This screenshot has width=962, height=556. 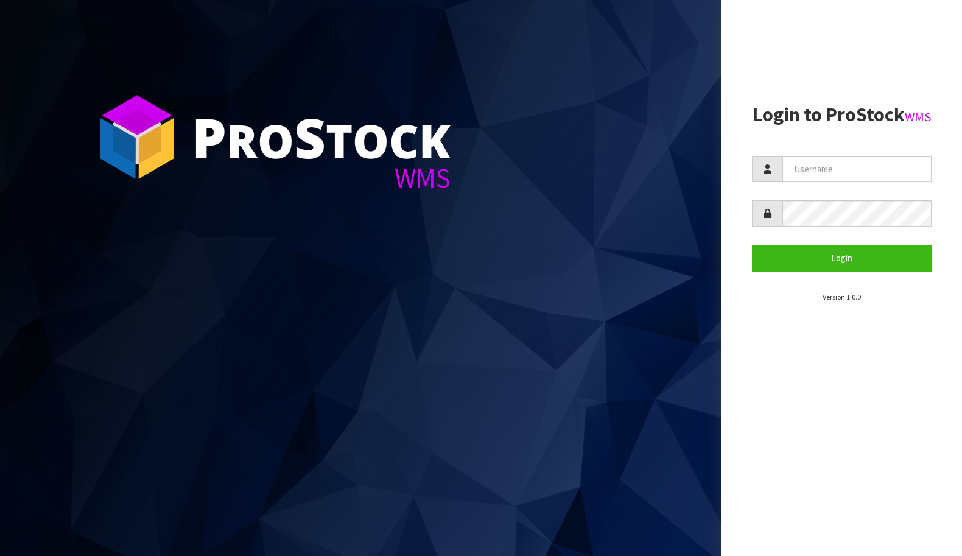 What do you see at coordinates (856, 169) in the screenshot?
I see `input: Username` at bounding box center [856, 169].